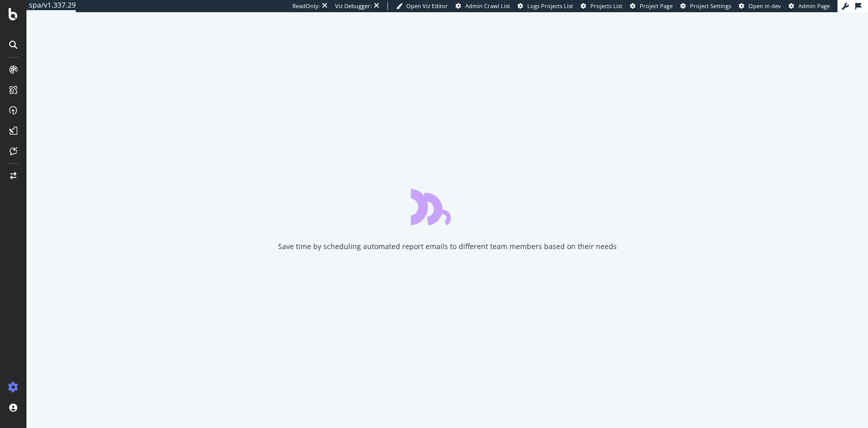  I want to click on span: Logs Projects List, so click(550, 6).